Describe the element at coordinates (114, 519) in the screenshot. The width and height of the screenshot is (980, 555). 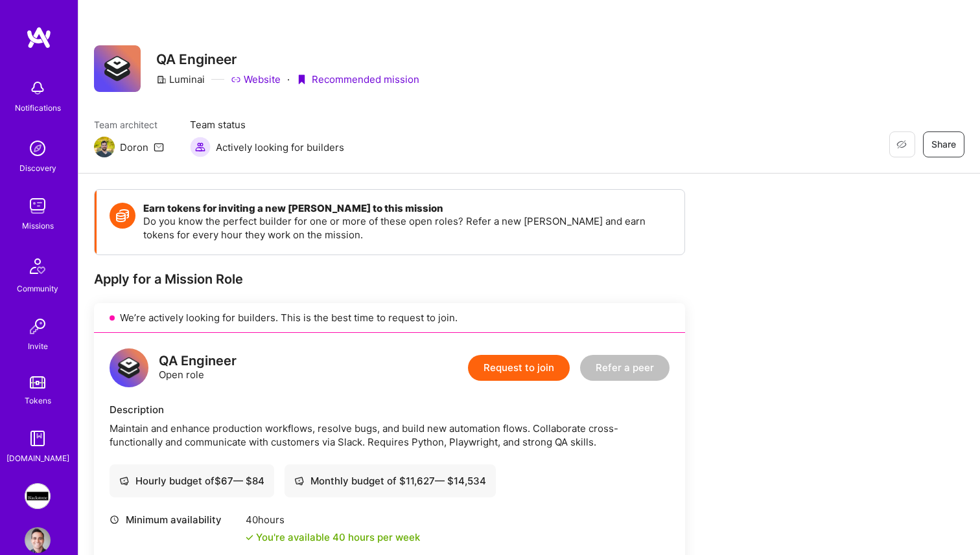
I see `i: icon Clock` at that location.